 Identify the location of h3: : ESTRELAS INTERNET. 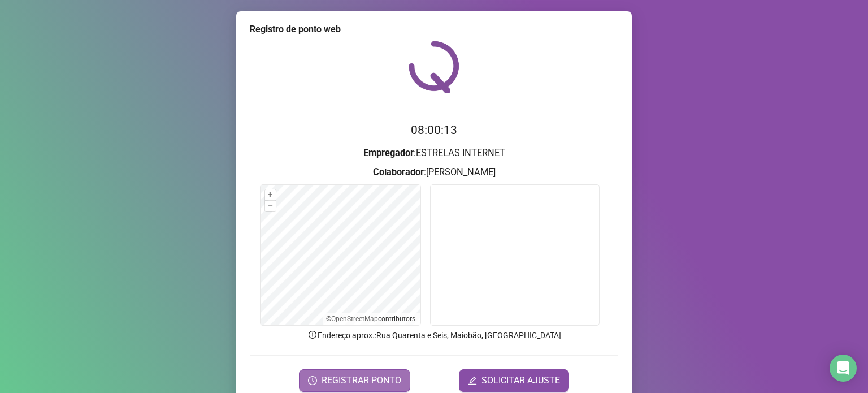
(434, 154).